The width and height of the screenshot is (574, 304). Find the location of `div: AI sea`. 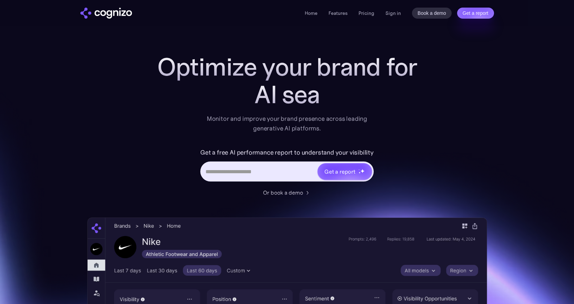

div: AI sea is located at coordinates (287, 95).